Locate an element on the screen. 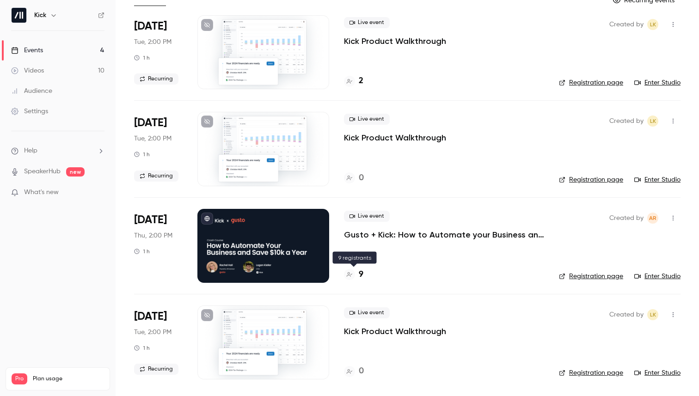  h4: 9 is located at coordinates (361, 275).